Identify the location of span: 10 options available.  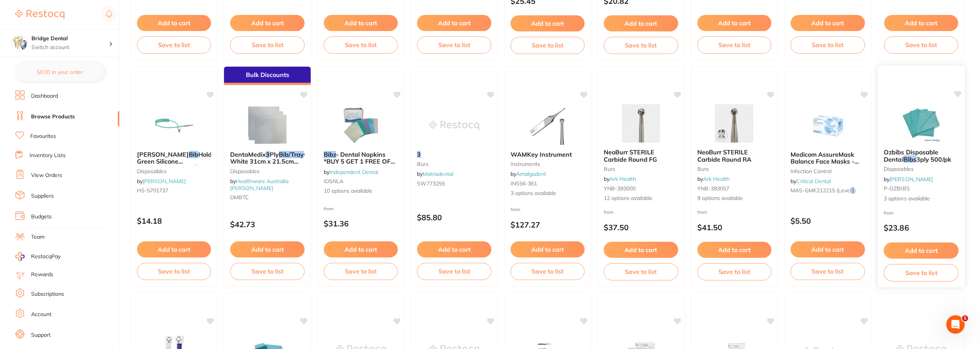
(360, 191).